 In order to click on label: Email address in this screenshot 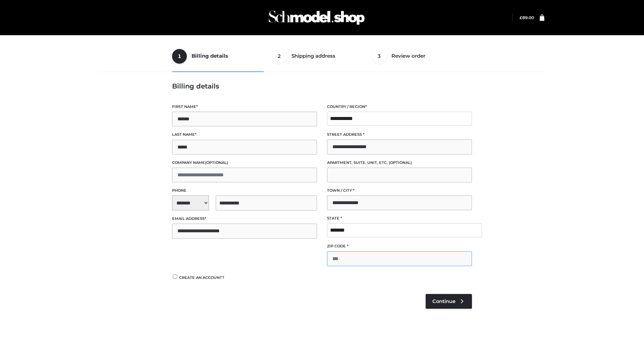, I will do `click(244, 218)`.